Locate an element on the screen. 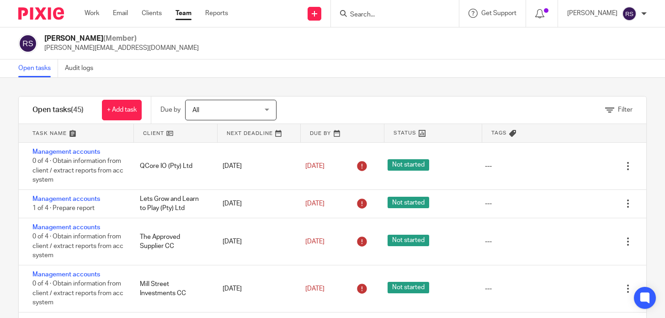 The width and height of the screenshot is (665, 318). span: (45) is located at coordinates (77, 110).